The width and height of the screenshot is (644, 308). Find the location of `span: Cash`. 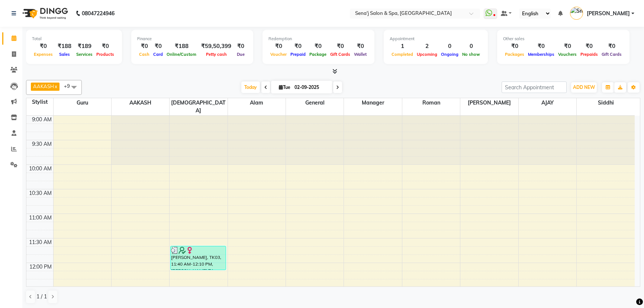

span: Cash is located at coordinates (144, 54).